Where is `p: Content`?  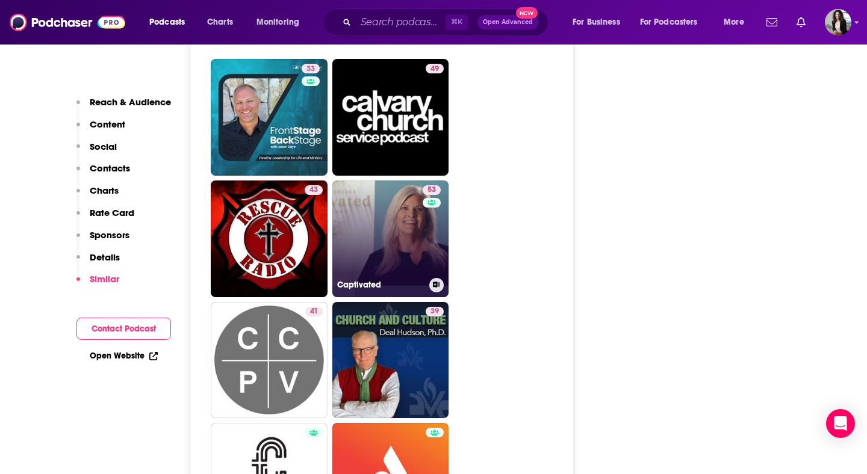
p: Content is located at coordinates (107, 124).